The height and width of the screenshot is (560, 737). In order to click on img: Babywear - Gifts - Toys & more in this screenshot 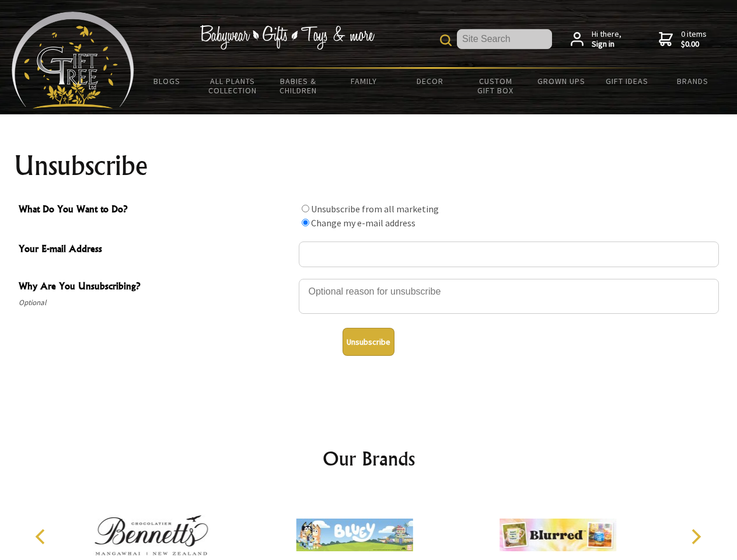, I will do `click(287, 37)`.